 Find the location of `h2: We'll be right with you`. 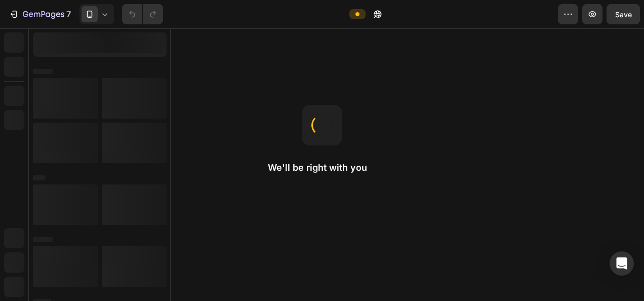

h2: We'll be right with you is located at coordinates (322, 167).